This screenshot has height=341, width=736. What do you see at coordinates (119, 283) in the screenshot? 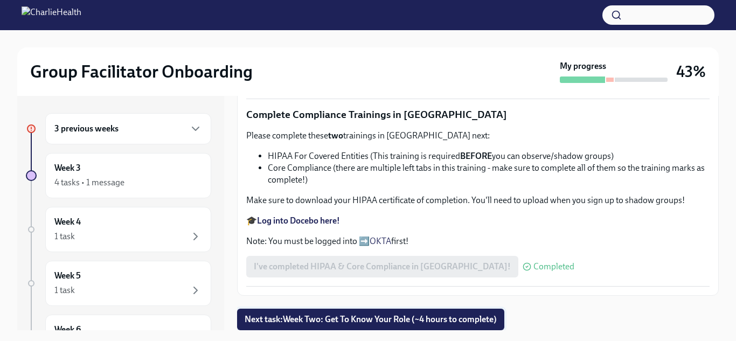
I see `a: Week 51 task` at bounding box center [119, 283].